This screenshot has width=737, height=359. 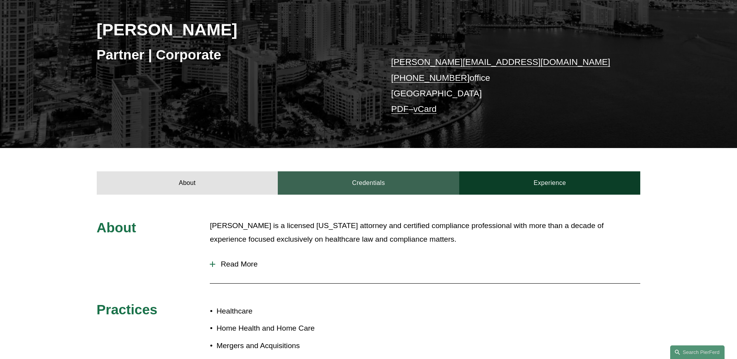 I want to click on span: About, so click(x=117, y=227).